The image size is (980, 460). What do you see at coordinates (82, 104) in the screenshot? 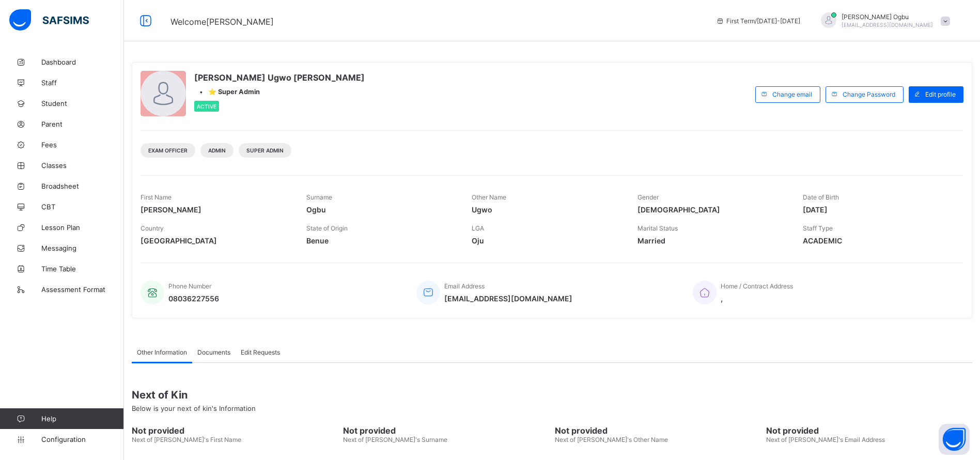
I see `span: Student` at bounding box center [82, 104].